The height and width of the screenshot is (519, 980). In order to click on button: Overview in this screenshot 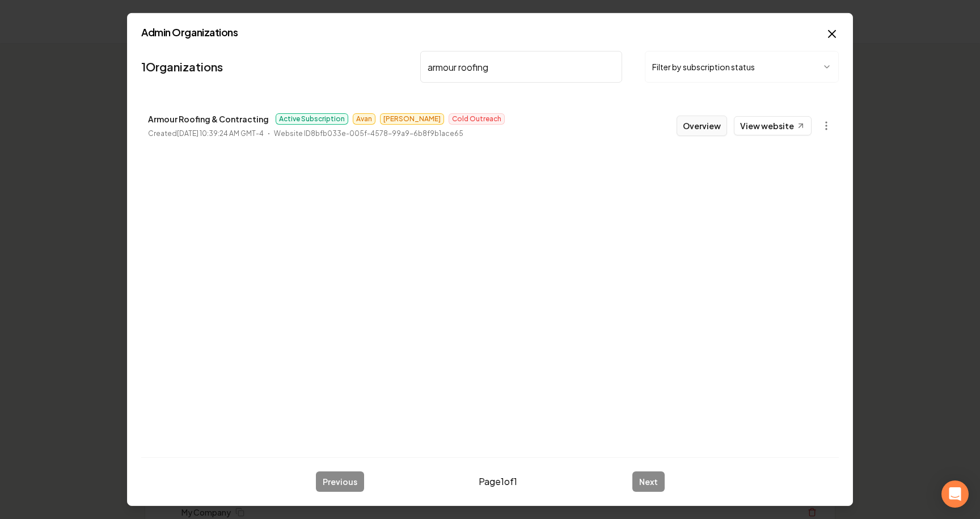, I will do `click(702, 126)`.